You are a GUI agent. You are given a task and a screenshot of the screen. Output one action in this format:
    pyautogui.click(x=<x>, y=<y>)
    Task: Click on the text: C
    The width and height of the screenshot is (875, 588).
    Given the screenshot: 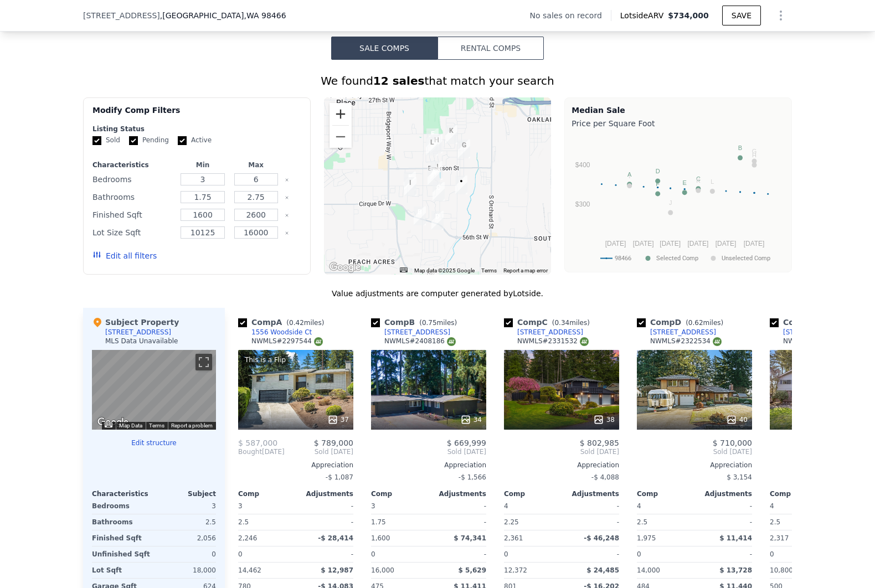 What is the action you would take?
    pyautogui.click(x=698, y=179)
    